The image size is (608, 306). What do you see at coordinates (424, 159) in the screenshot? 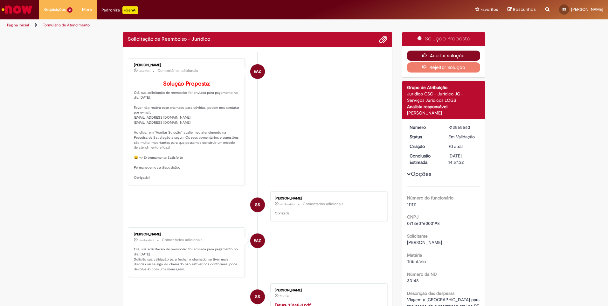
I see `dt: Conclusão Estimada` at bounding box center [424, 159].